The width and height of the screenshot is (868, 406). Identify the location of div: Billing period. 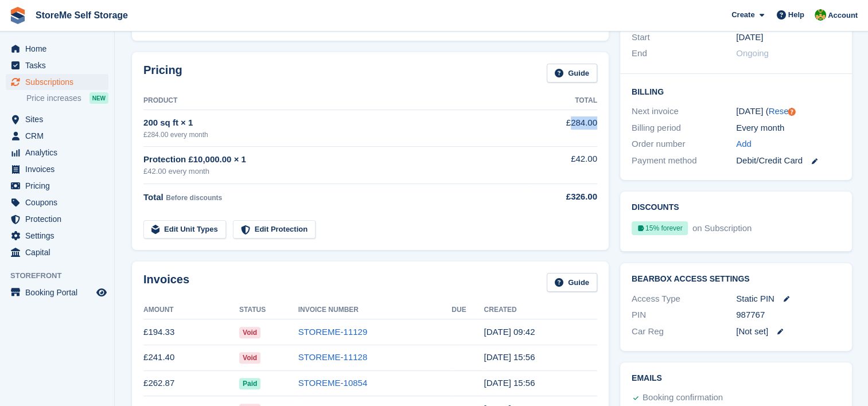
(684, 128).